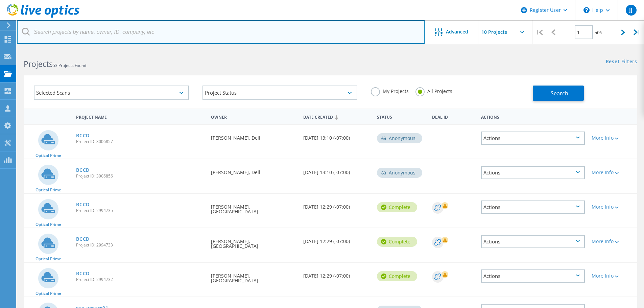 This screenshot has width=644, height=308. I want to click on span: 53 Projects Found, so click(69, 65).